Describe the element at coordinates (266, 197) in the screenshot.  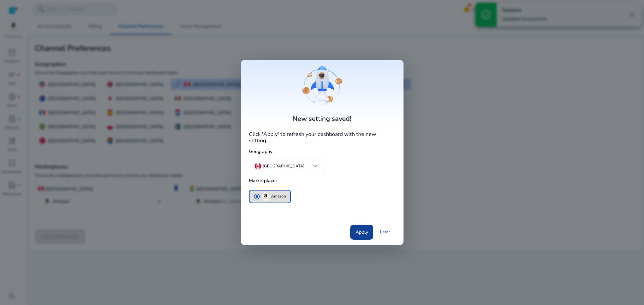
I see `img: amazon.svg` at that location.